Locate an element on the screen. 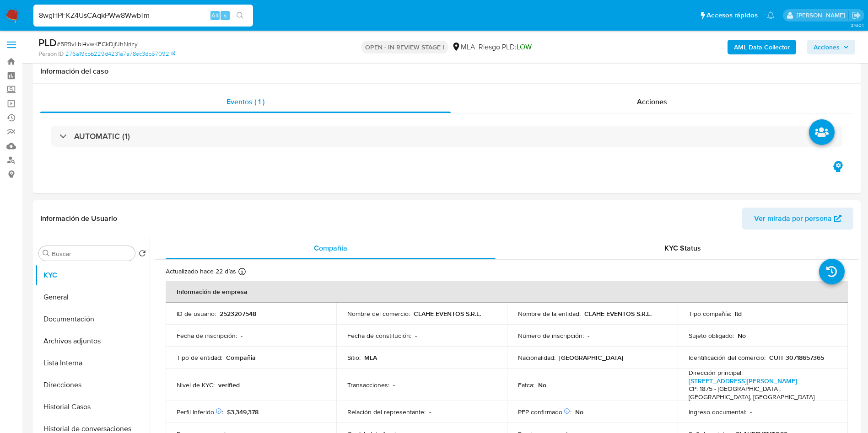  p: Actualizado hace 22 días is located at coordinates (201, 271).